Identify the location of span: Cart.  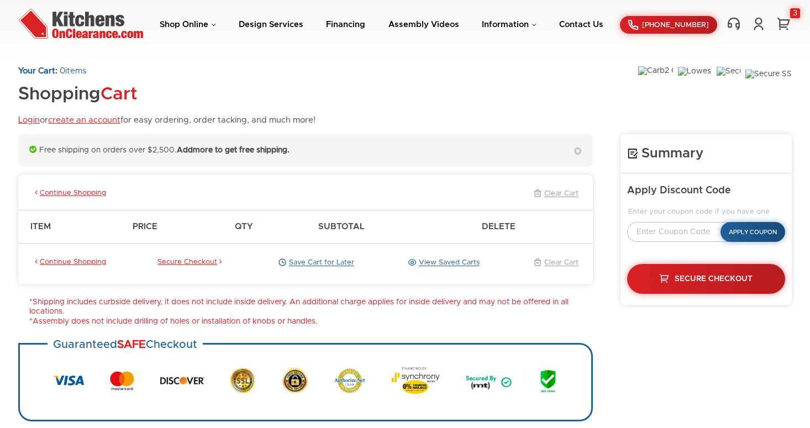
(119, 94).